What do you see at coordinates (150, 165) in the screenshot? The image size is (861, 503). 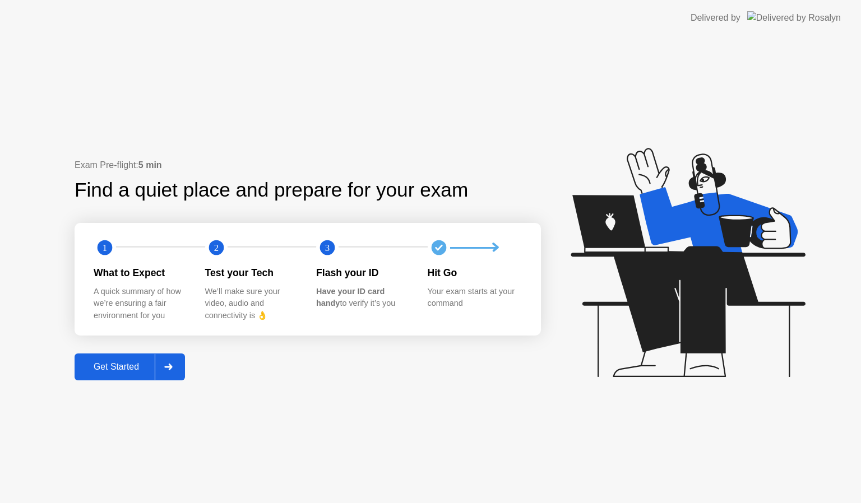 I see `b: 5 min` at bounding box center [150, 165].